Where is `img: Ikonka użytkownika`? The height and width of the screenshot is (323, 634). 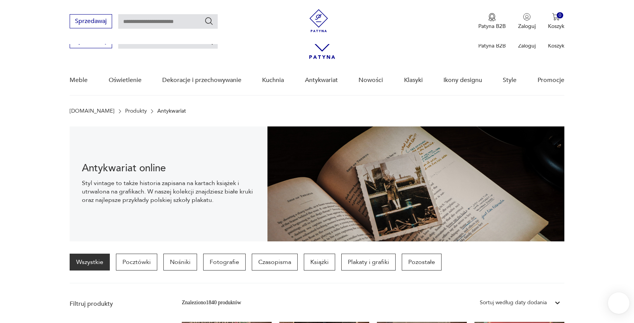
img: Ikonka użytkownika is located at coordinates (527, 17).